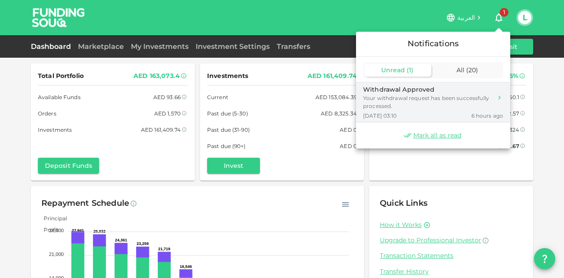 This screenshot has width=564, height=278. What do you see at coordinates (487, 115) in the screenshot?
I see `span: 6 hours ago` at bounding box center [487, 115].